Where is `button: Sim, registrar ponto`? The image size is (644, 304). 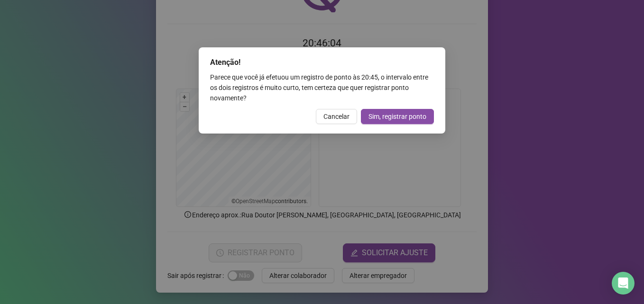 button: Sim, registrar ponto is located at coordinates (397, 116).